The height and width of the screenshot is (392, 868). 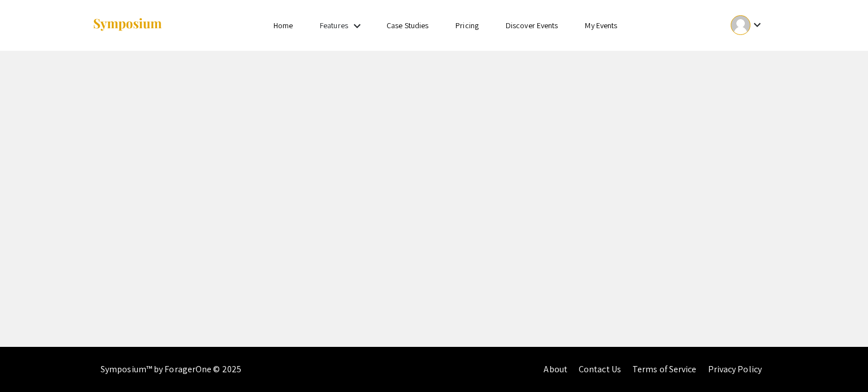 I want to click on a: My Events, so click(x=601, y=25).